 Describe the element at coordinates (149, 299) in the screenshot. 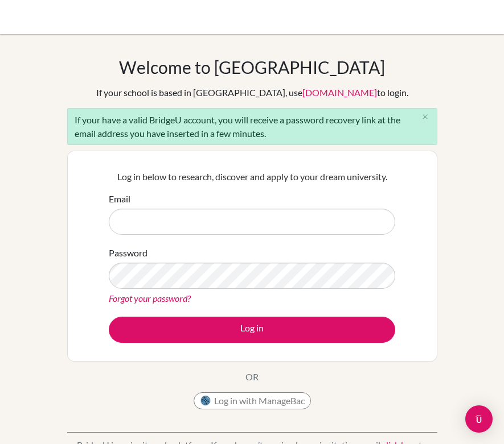

I see `a: Forgot your password?` at that location.